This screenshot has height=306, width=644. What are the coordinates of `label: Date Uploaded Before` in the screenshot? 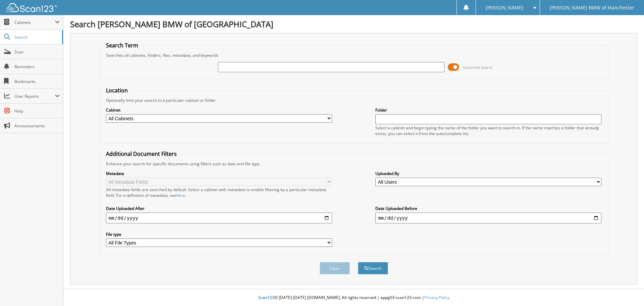 It's located at (488, 208).